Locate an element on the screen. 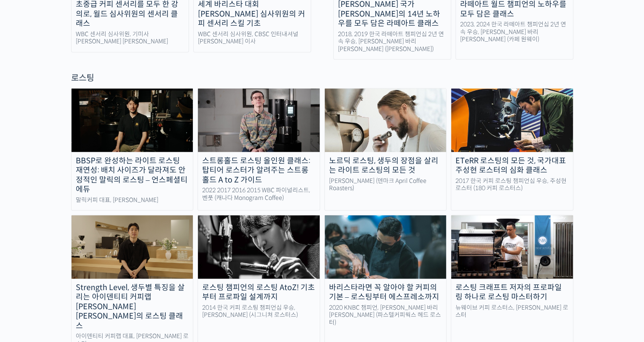 Image resolution: width=644 pixels, height=342 pixels. a: ETeRR 로스팅의 모든 것, 국가대표 주성현 로스터의 심화 클래스 2017 한국 커피 로스팅 챔피언십 우승, 주성현 로스터 (180 커피 로스터스) is located at coordinates (513, 150).